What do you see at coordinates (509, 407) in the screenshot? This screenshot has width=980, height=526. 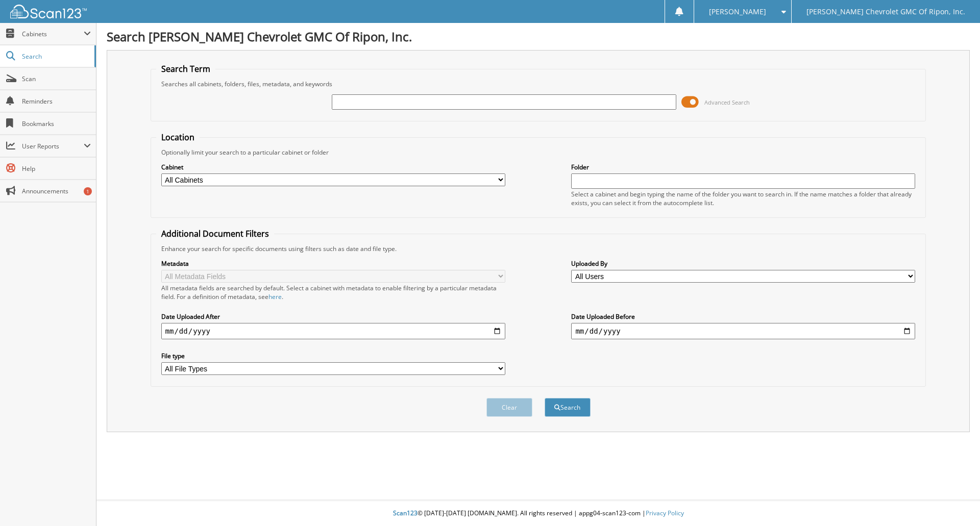 I see `button: Clear` at bounding box center [509, 407].